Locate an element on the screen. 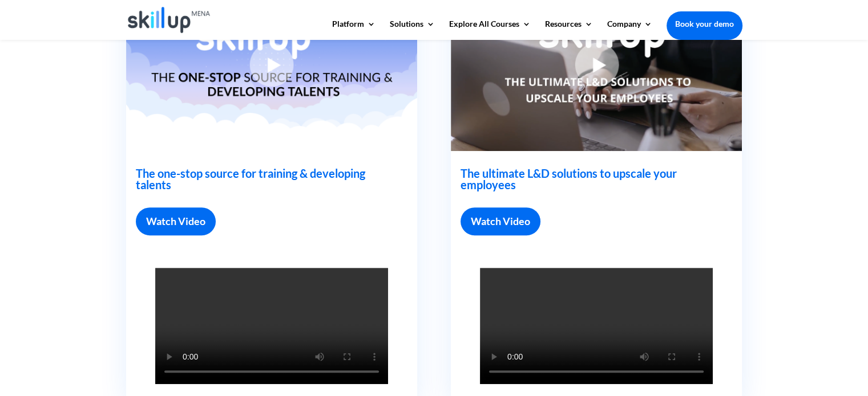  div: Chat Widget is located at coordinates (772, 335).